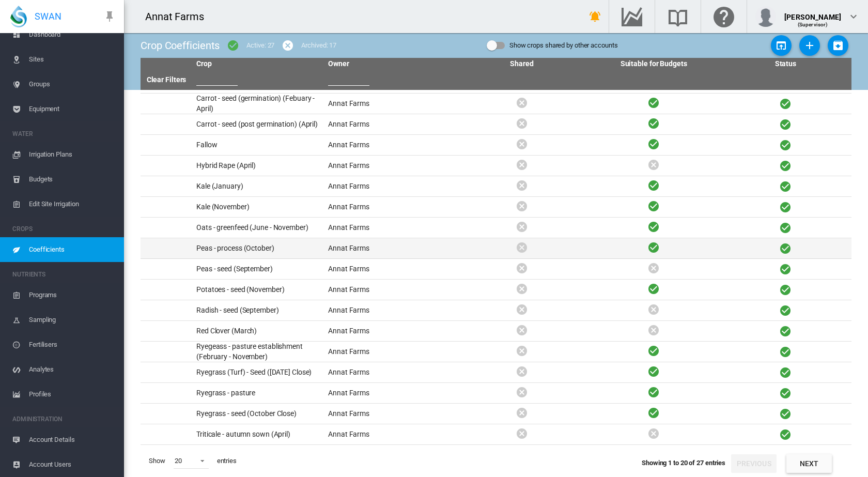 This screenshot has height=477, width=868. Describe the element at coordinates (564, 46) in the screenshot. I see `div: Show crops shared by other accounts` at that location.